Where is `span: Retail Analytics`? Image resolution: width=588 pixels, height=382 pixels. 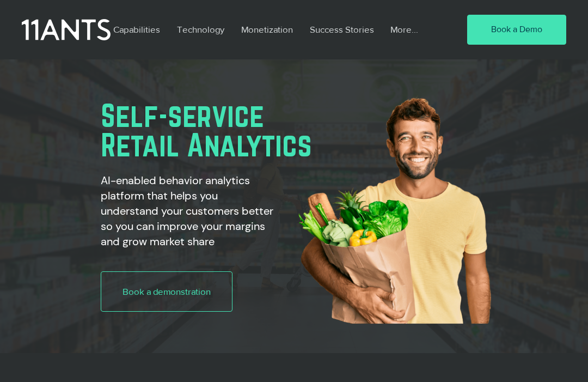
span: Retail Analytics is located at coordinates (206, 144).